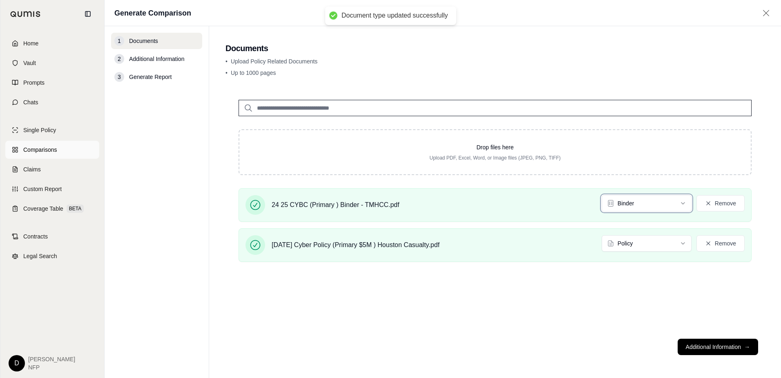 The height and width of the screenshot is (378, 781). Describe the element at coordinates (495, 158) in the screenshot. I see `p: Upload PDF, Excel, Word, or Image files (JPEG, PNG, TIFF)` at that location.